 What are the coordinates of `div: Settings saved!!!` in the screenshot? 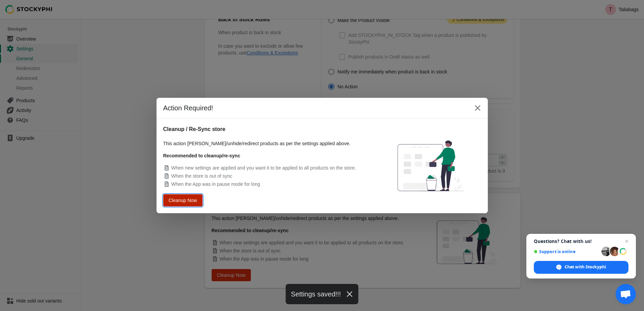 It's located at (322, 294).